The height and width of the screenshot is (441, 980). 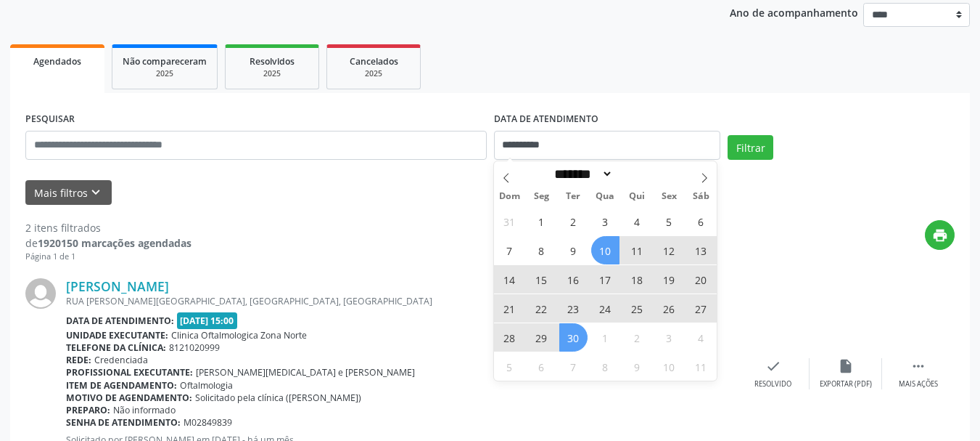 What do you see at coordinates (574, 221) in the screenshot?
I see `span: Setembro 2, 2025` at bounding box center [574, 221].